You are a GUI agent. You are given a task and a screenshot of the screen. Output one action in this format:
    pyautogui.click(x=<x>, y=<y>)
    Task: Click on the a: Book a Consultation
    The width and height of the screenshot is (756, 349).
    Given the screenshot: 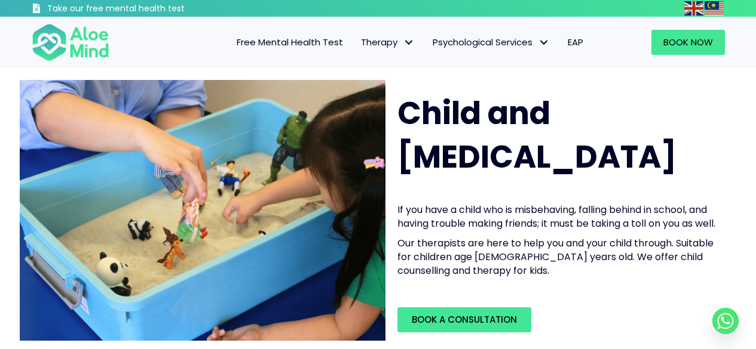 What is the action you would take?
    pyautogui.click(x=464, y=320)
    